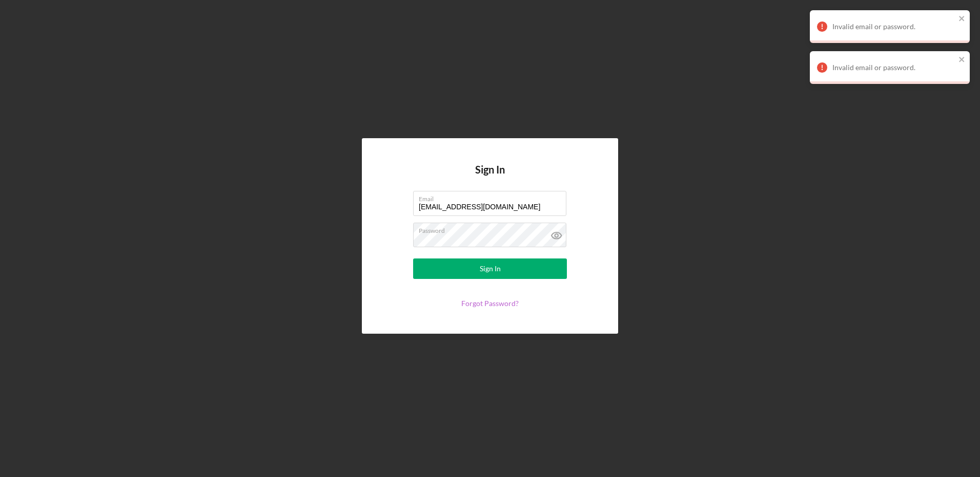 This screenshot has height=477, width=980. What do you see at coordinates (490, 178) in the screenshot?
I see `h4: Sign In` at bounding box center [490, 178].